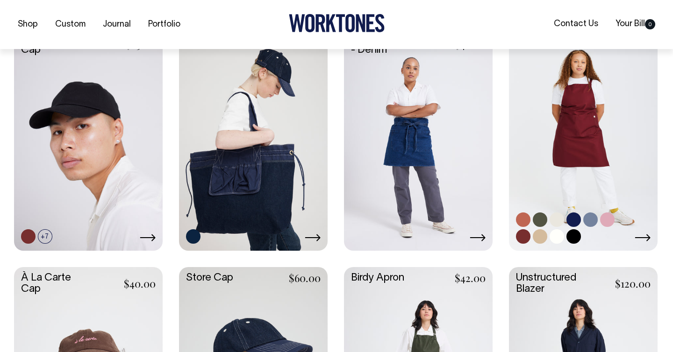 Image resolution: width=673 pixels, height=352 pixels. What do you see at coordinates (117, 24) in the screenshot?
I see `a: Journal` at bounding box center [117, 24].